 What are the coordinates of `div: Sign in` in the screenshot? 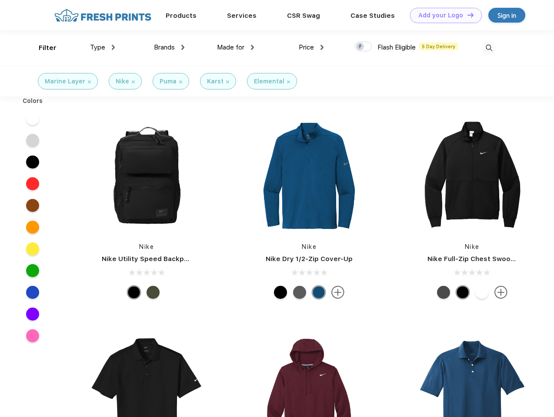 It's located at (506, 15).